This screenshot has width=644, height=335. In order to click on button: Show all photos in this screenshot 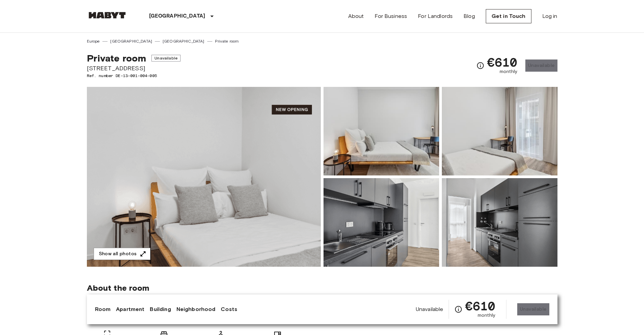, I will do `click(122, 254)`.